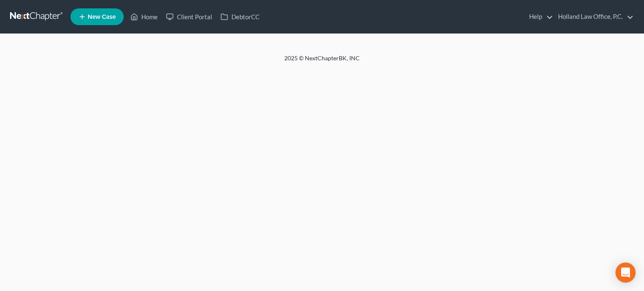  Describe the element at coordinates (539, 17) in the screenshot. I see `a: Help` at that location.